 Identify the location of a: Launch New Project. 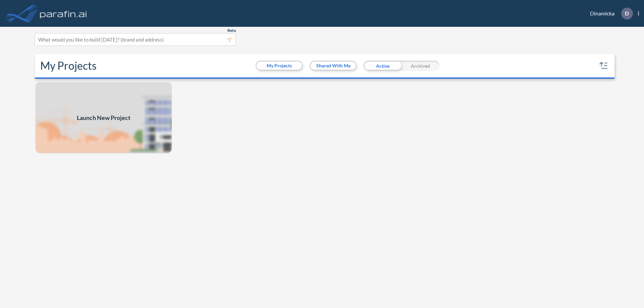
(103, 117).